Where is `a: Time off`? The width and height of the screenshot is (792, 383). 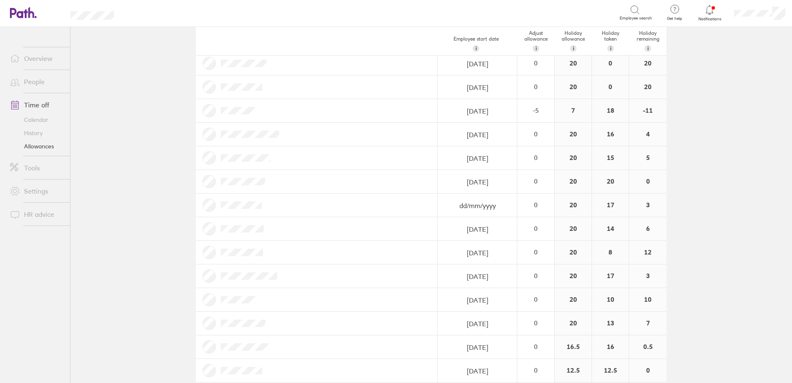
a: Time off is located at coordinates (36, 105).